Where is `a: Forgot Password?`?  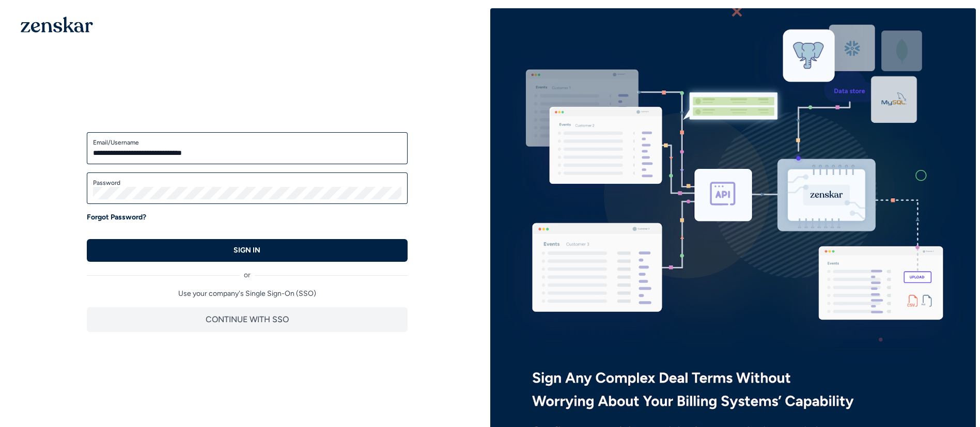 a: Forgot Password? is located at coordinates (116, 218).